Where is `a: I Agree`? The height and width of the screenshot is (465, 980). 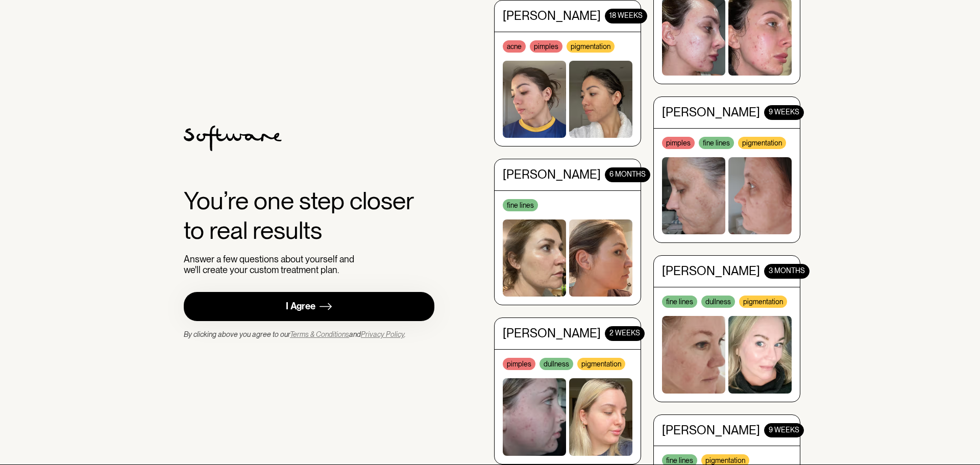
a: I Agree is located at coordinates (309, 306).